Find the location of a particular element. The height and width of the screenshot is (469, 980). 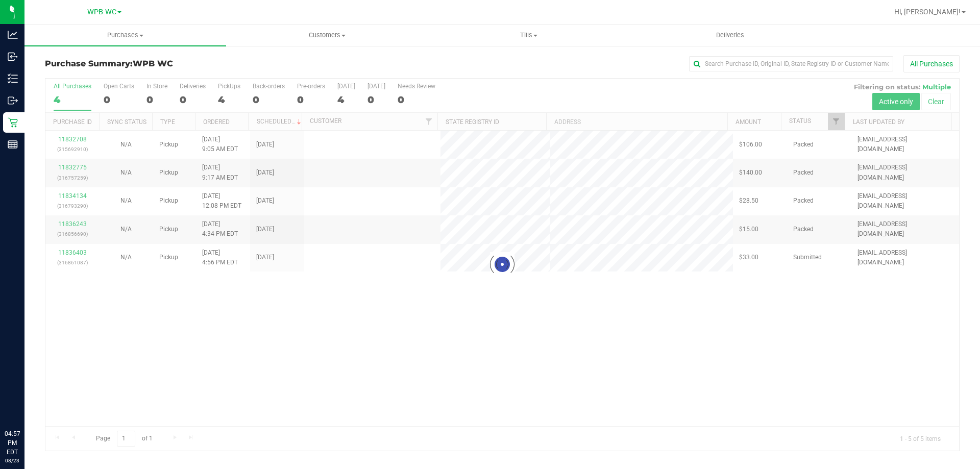

inline-svg: Inbound is located at coordinates (13, 57).